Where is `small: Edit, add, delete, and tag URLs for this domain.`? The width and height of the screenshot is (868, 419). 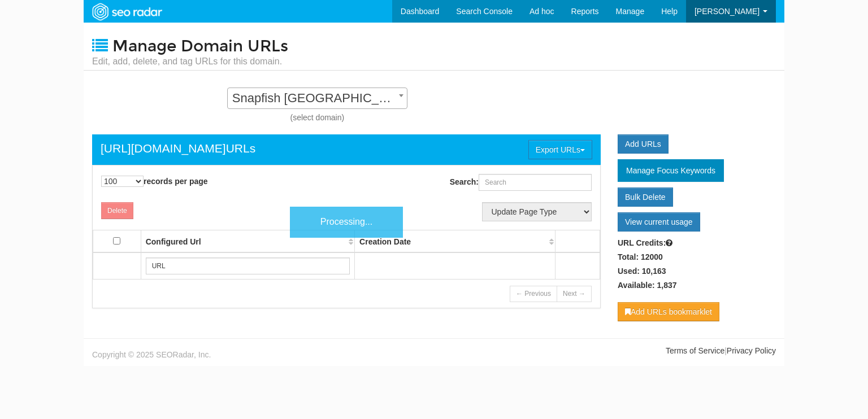
small: Edit, add, delete, and tag URLs for this domain. is located at coordinates (190, 62).